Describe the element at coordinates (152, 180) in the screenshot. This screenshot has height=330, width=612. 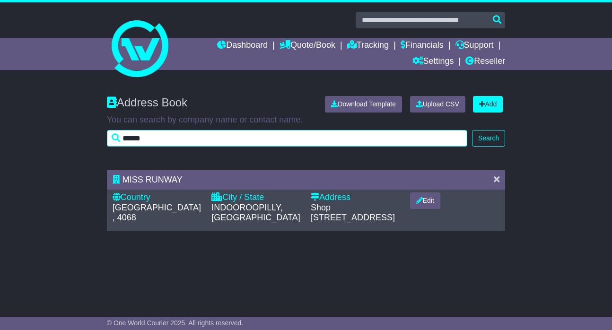
I see `span: MISS RUNWAY` at that location.